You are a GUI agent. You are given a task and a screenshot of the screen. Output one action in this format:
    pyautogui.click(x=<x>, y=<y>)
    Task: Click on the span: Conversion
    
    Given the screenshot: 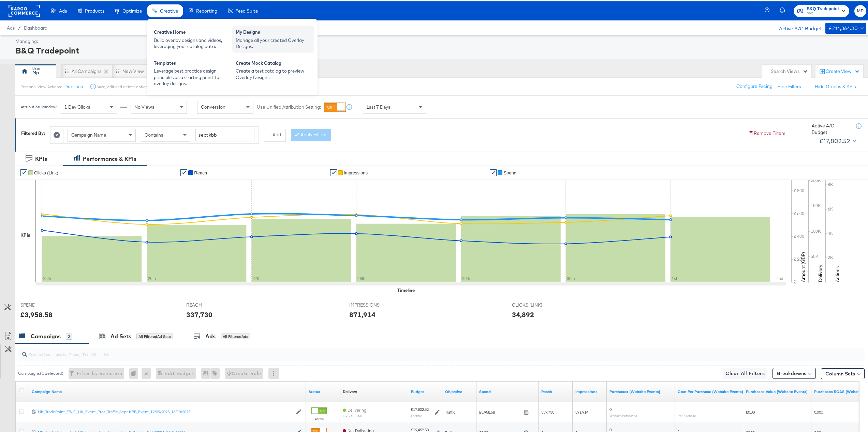 What is the action you would take?
    pyautogui.click(x=213, y=106)
    